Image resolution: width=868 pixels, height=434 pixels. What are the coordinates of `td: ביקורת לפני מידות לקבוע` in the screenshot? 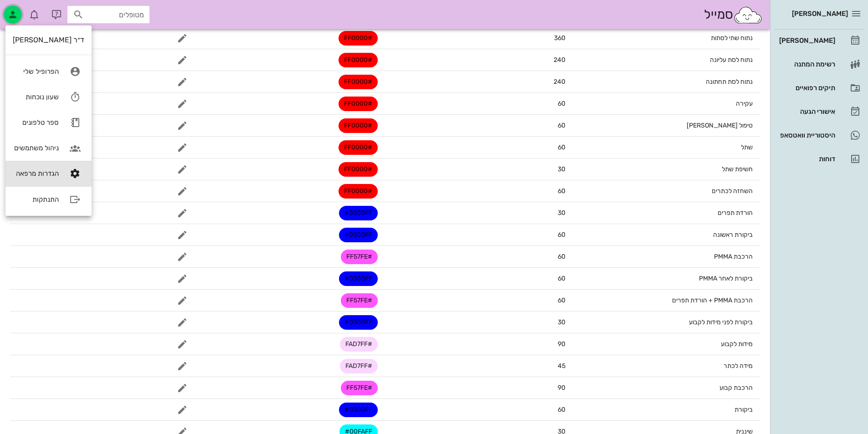 It's located at (666, 322).